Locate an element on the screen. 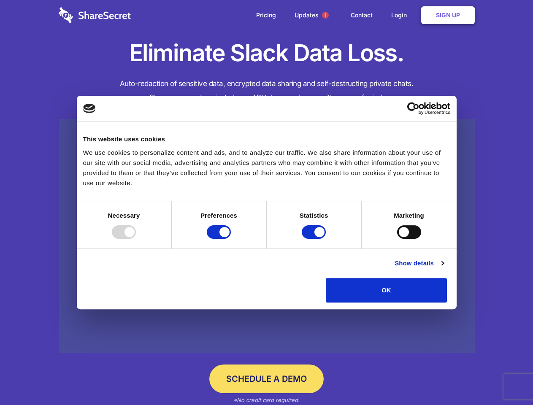  strong: Necessary is located at coordinates (124, 215).